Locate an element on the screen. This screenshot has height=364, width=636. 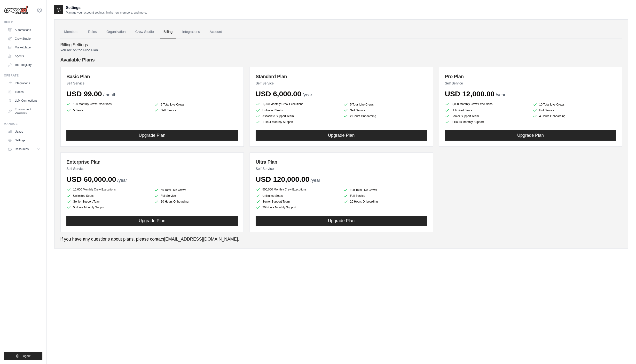
span: Logout is located at coordinates (26, 356).